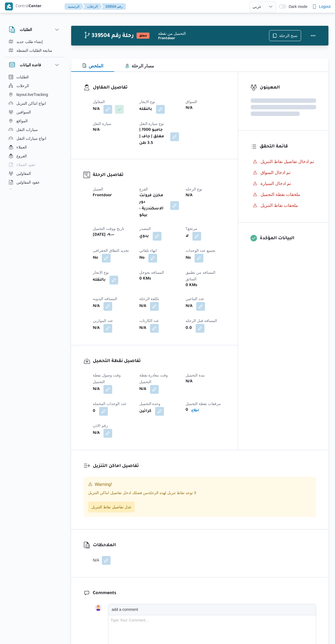 The width and height of the screenshot is (335, 644). What do you see at coordinates (125, 610) in the screenshot?
I see `div: add a comment` at bounding box center [125, 610].